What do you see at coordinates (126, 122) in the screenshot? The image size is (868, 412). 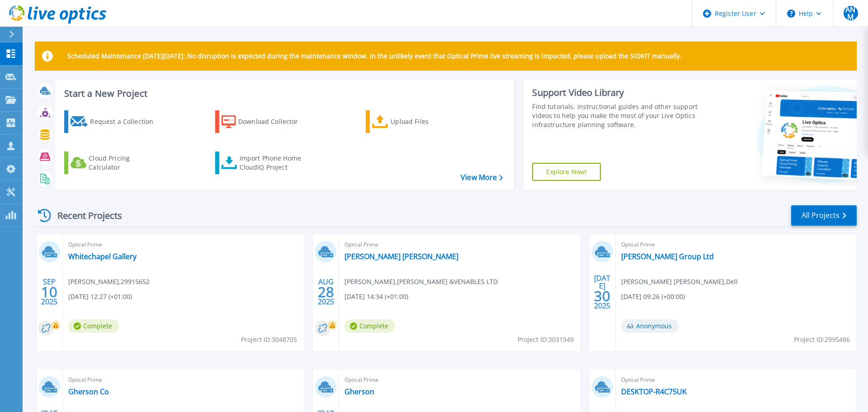 I see `div: Request a Collection` at bounding box center [126, 122].